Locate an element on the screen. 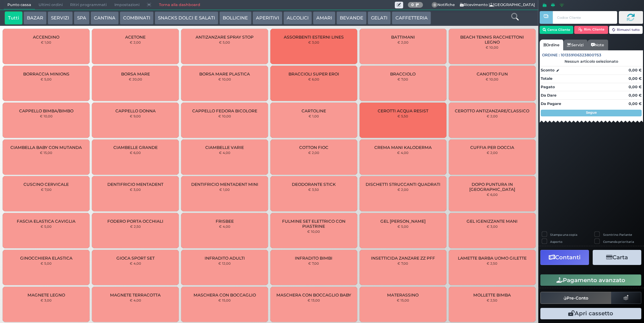  button: ALCOLICI is located at coordinates (298, 18).